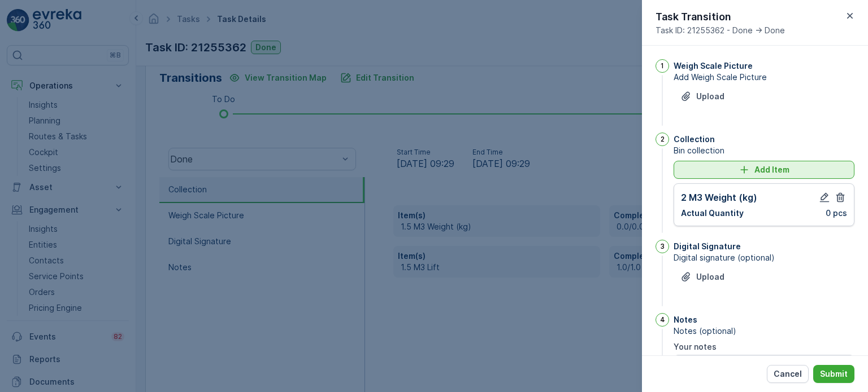 The image size is (868, 392). I want to click on span: Bin collection, so click(764, 151).